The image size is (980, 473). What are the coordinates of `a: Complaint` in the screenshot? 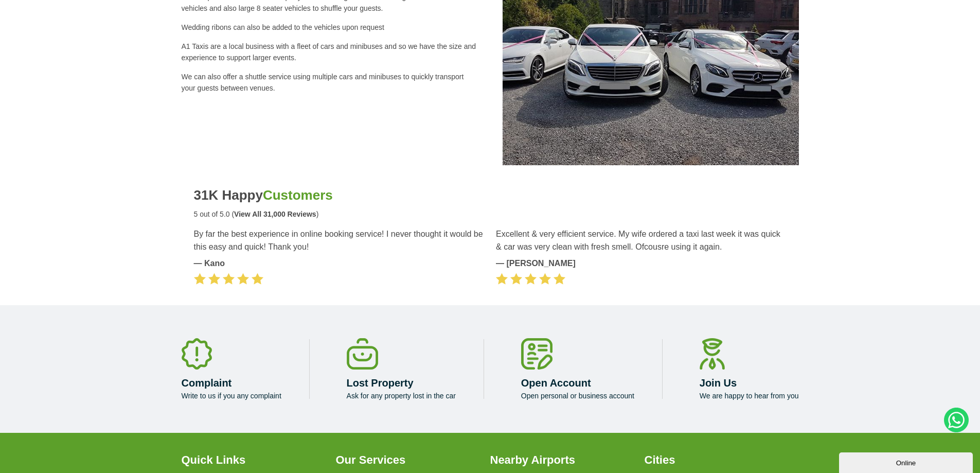 It's located at (207, 383).